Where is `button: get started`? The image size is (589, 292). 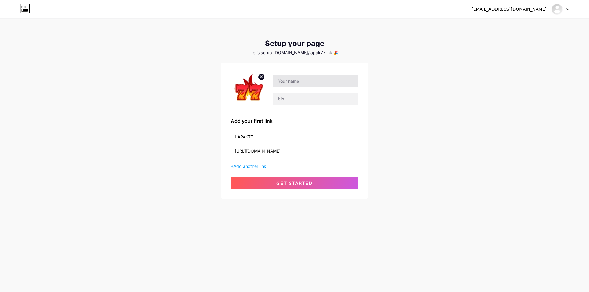
button: get started is located at coordinates (295, 183).